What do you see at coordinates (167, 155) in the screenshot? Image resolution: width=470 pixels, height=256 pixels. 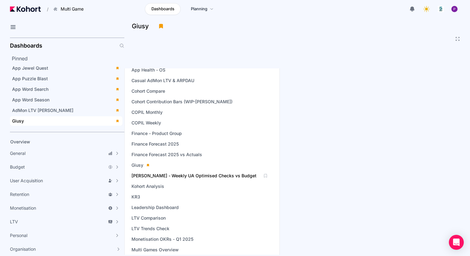 I see `span: Finance Forecast 2025 vs Actuals` at bounding box center [167, 155].